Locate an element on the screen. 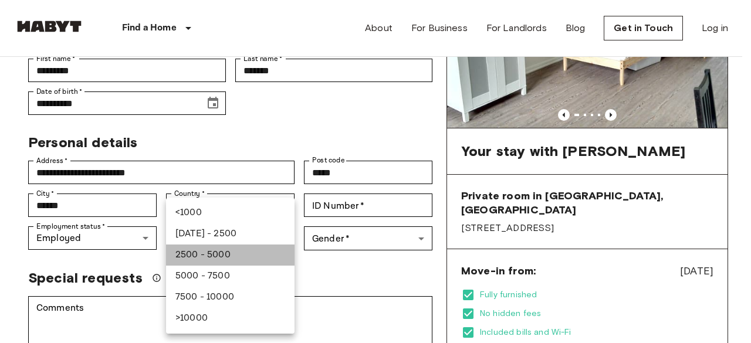 The image size is (751, 343). li: >10000 is located at coordinates (230, 318).